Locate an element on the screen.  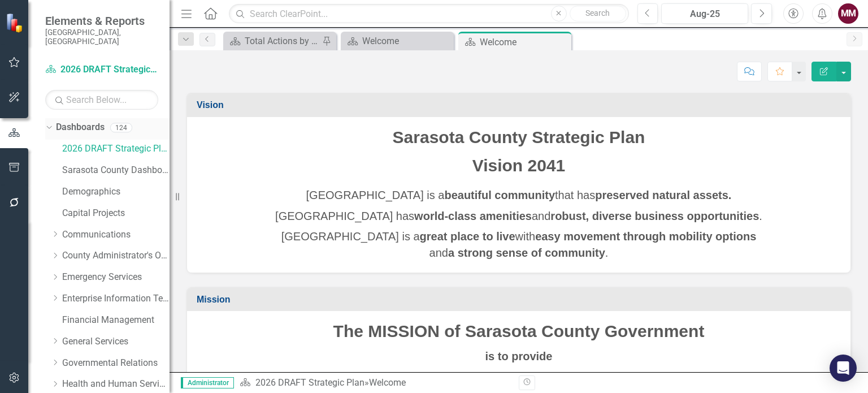
strong: is to provide is located at coordinates (519, 356).